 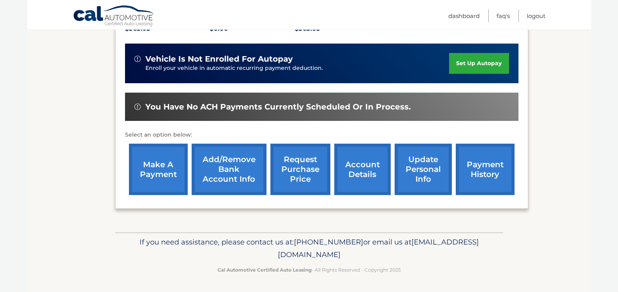 I want to click on a: request purchase price, so click(x=300, y=169).